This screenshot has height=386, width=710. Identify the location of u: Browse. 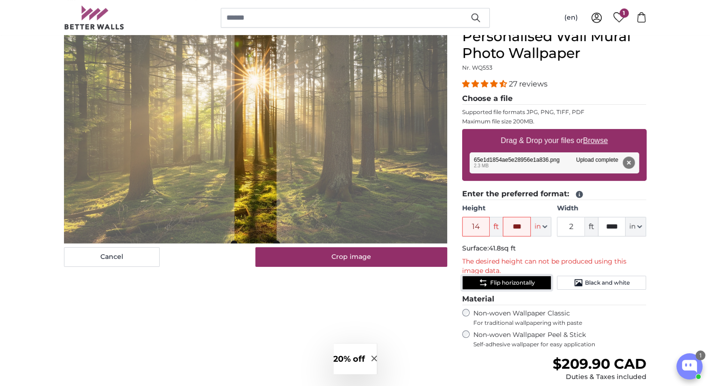
(595, 140).